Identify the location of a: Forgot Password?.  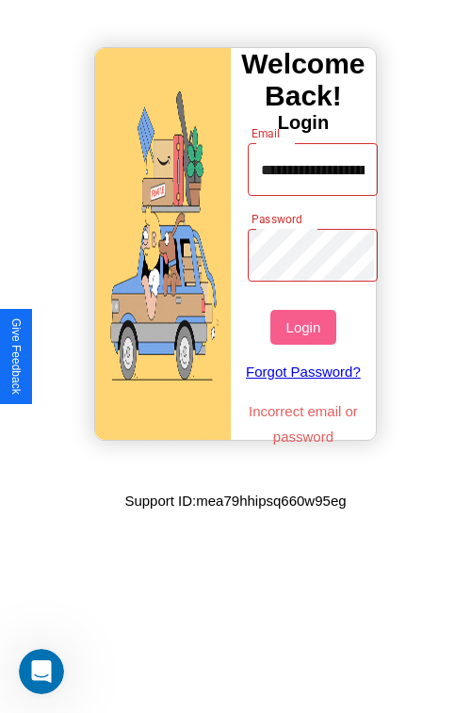
(303, 371).